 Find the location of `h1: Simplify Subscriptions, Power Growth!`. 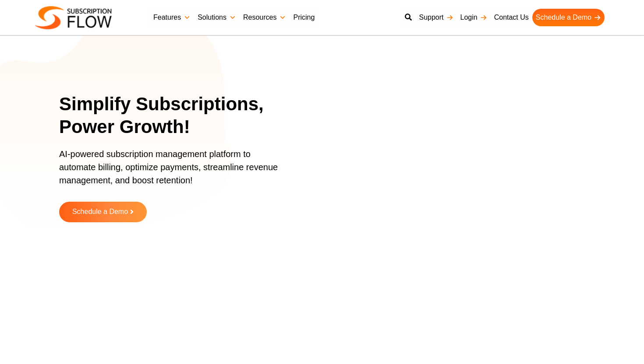

h1: Simplify Subscriptions, Power Growth! is located at coordinates (178, 115).